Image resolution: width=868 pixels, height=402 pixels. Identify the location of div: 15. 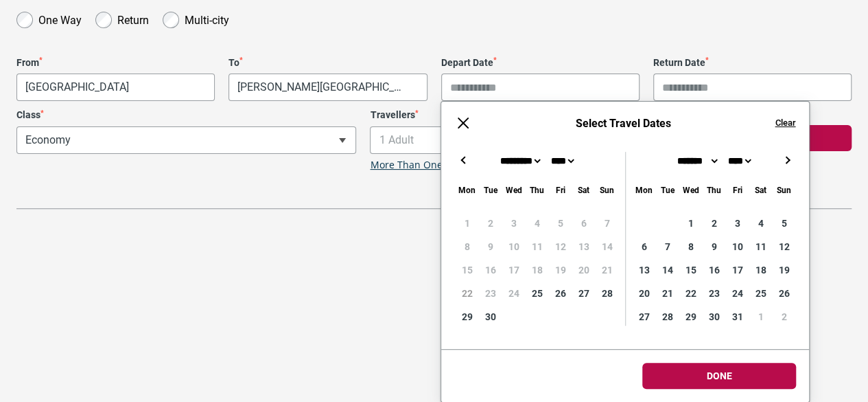
(690, 270).